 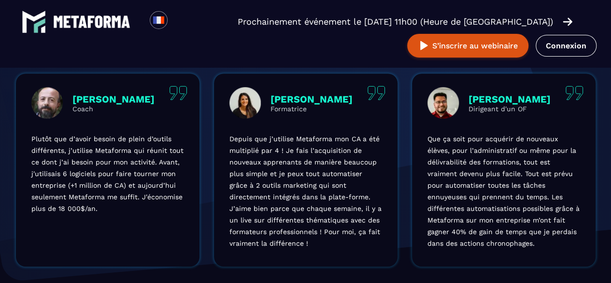 I want to click on p: Depuis que j’utilise Metaforma mon CA a été multiplié par 4 ! Je fais l’acquisition de nouveaux a..., so click(x=306, y=191).